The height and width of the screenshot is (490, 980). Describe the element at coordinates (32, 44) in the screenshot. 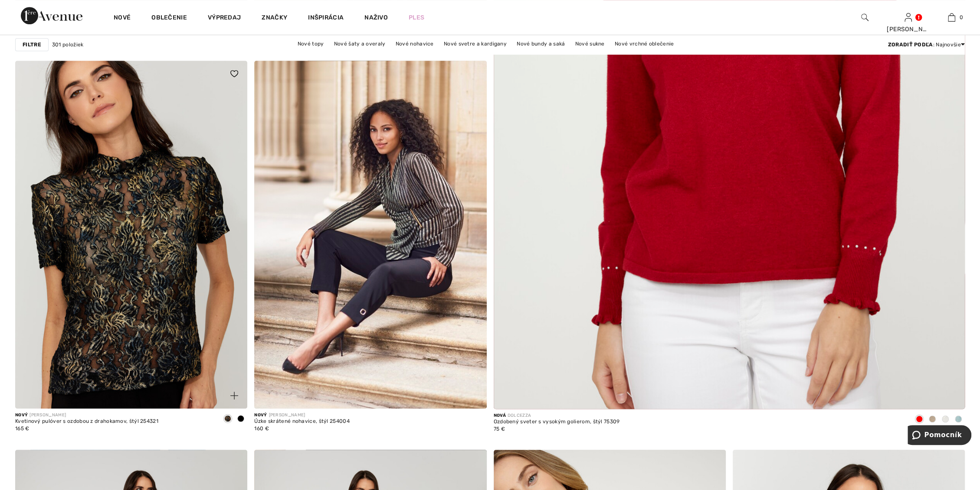

I see `font: Filtre` at that location.